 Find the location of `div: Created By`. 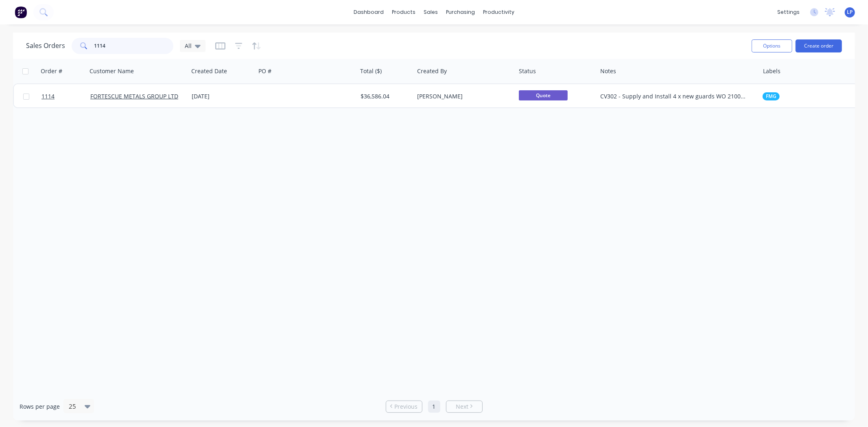

div: Created By is located at coordinates (432, 71).